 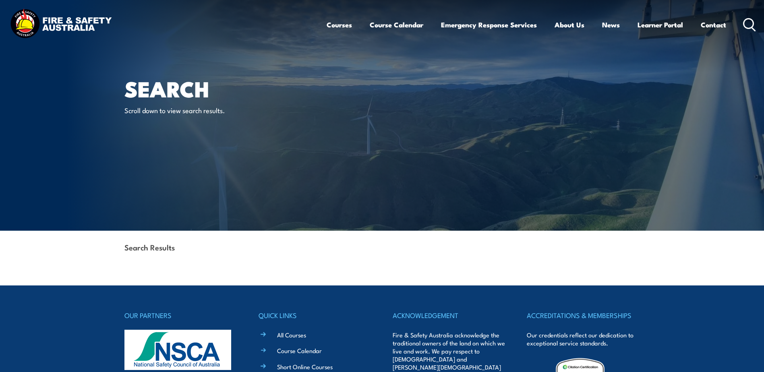 I want to click on img: nsca-logo-footer, so click(x=178, y=350).